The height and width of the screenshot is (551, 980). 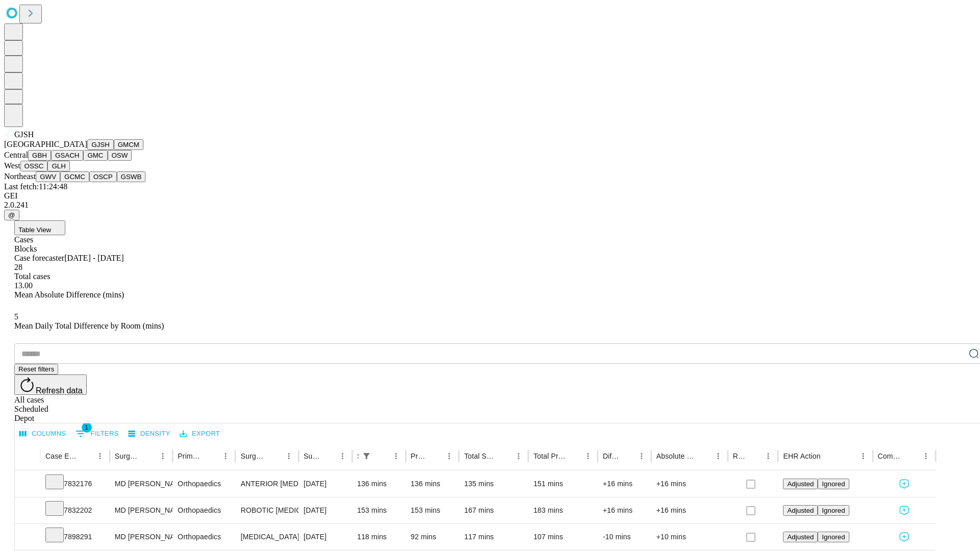 What do you see at coordinates (16, 155) in the screenshot?
I see `span: Central` at bounding box center [16, 155].